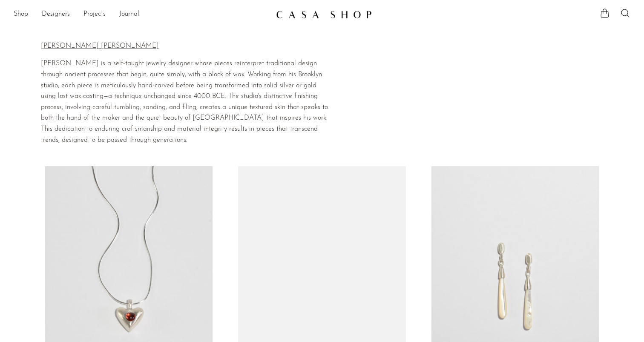 The width and height of the screenshot is (644, 342). What do you see at coordinates (56, 14) in the screenshot?
I see `a: Designers` at bounding box center [56, 14].